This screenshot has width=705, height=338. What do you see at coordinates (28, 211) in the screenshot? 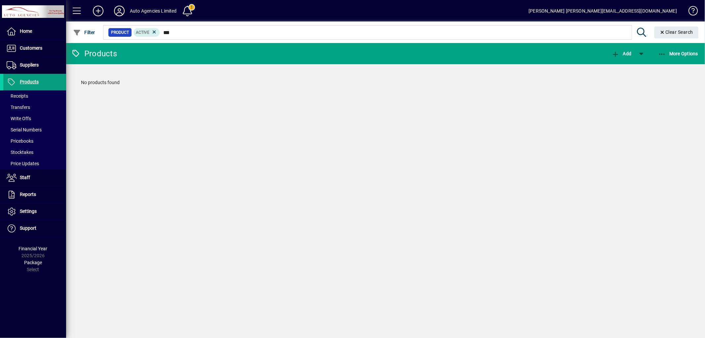
I see `span: Settings` at bounding box center [28, 211].